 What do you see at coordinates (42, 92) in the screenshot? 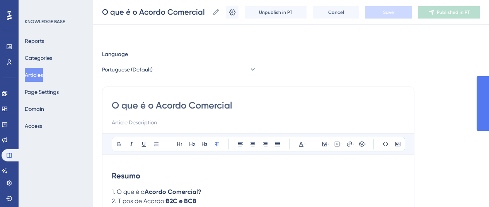
I see `button: Page Settings` at bounding box center [42, 92].